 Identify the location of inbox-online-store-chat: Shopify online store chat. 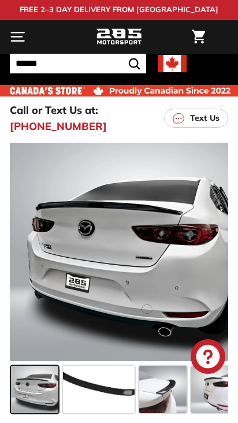
(208, 358).